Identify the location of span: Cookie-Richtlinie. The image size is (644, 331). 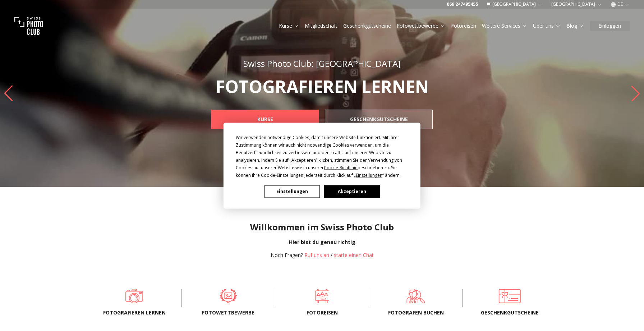
(340, 167).